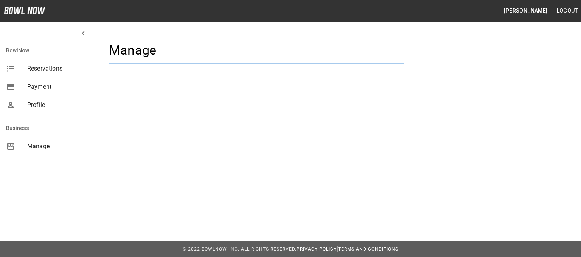 This screenshot has width=581, height=257. What do you see at coordinates (56, 105) in the screenshot?
I see `span: Profile` at bounding box center [56, 105].